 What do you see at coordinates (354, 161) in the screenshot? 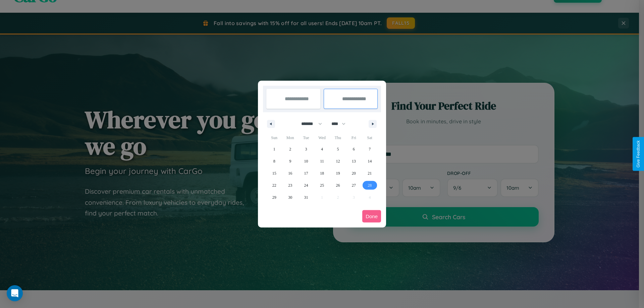
I see `span: 13` at bounding box center [354, 161].